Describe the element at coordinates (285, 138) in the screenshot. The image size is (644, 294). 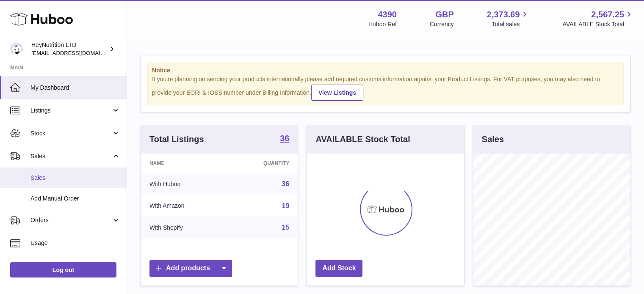
I see `strong: 36` at that location.